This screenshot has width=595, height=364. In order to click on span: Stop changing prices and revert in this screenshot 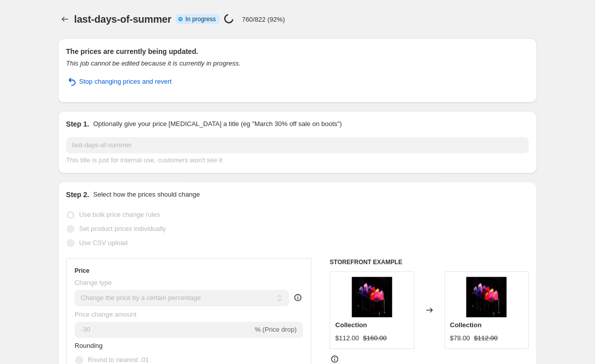, I will do `click(126, 81)`.